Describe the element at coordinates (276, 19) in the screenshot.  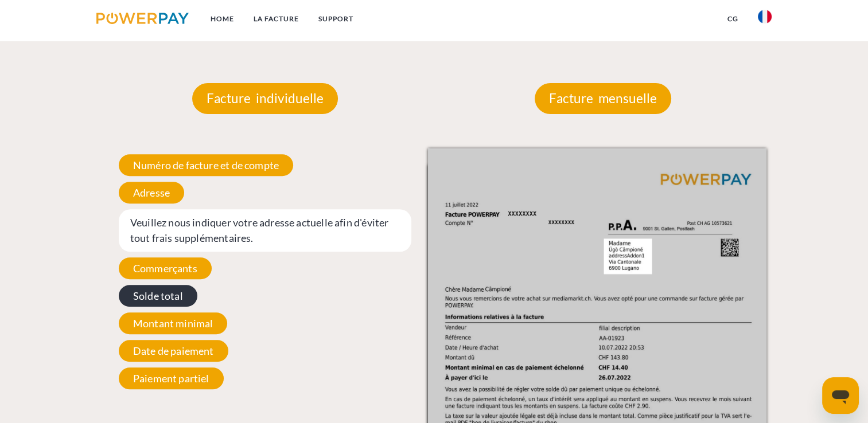
I see `a: LA FACTURE` at that location.